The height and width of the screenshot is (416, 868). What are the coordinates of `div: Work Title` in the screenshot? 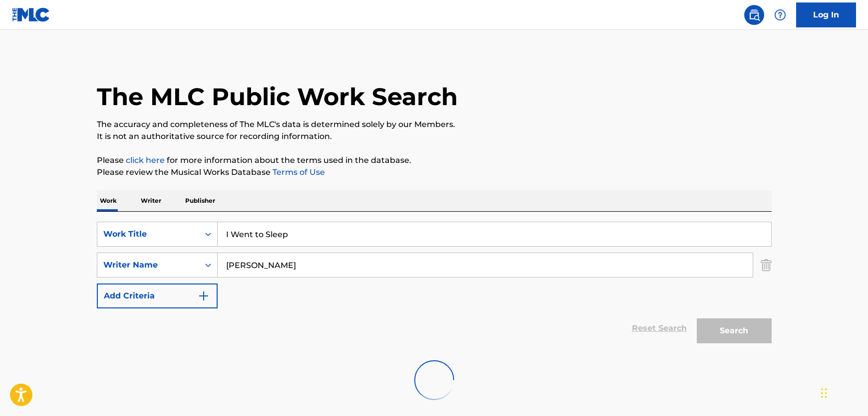 It's located at (148, 235).